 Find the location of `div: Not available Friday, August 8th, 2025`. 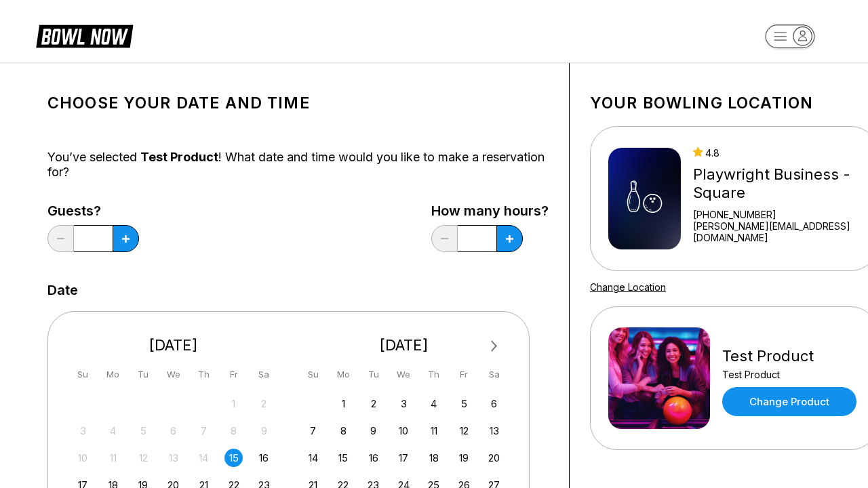

div: Not available Friday, August 8th, 2025 is located at coordinates (234, 430).